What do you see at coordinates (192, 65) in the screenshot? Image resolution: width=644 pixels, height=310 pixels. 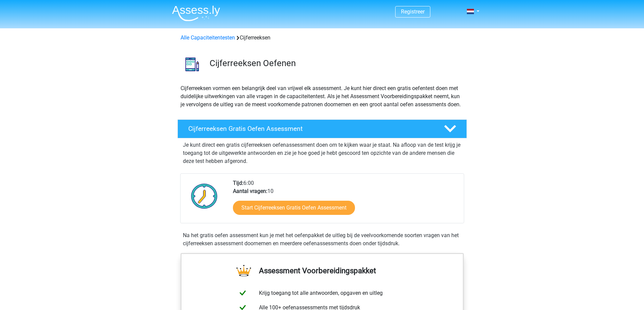 I see `img: cijferreeksen` at bounding box center [192, 65].